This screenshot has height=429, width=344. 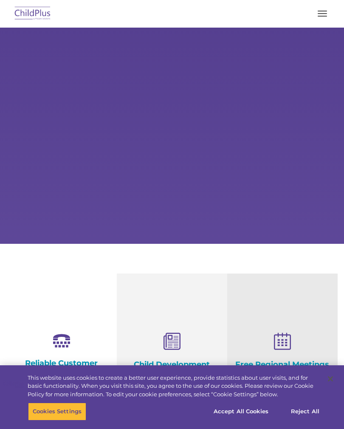 What do you see at coordinates (331, 379) in the screenshot?
I see `button: Close` at bounding box center [331, 379].